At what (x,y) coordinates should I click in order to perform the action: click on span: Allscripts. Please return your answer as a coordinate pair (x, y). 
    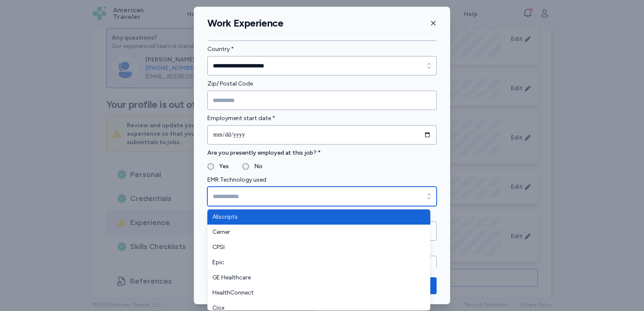
    Looking at the image, I should click on (314, 217).